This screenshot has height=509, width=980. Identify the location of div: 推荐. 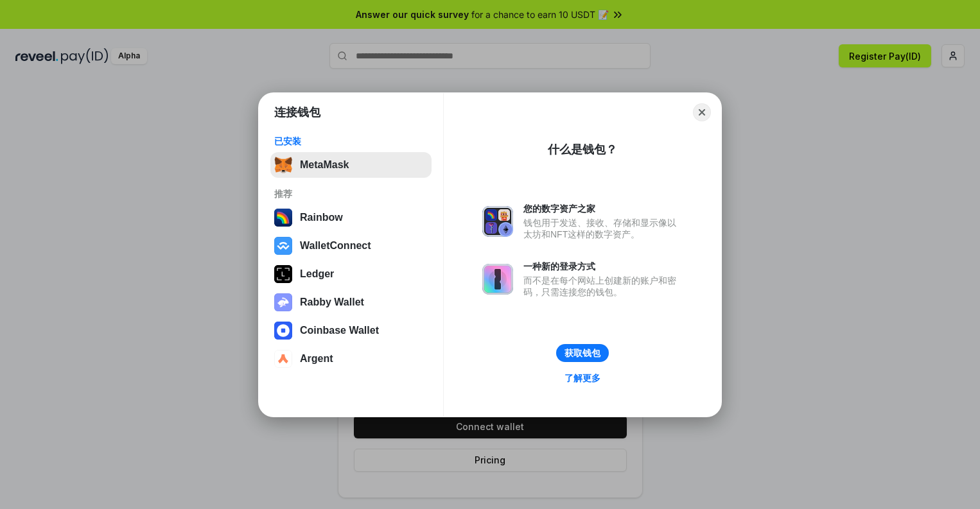
(351, 194).